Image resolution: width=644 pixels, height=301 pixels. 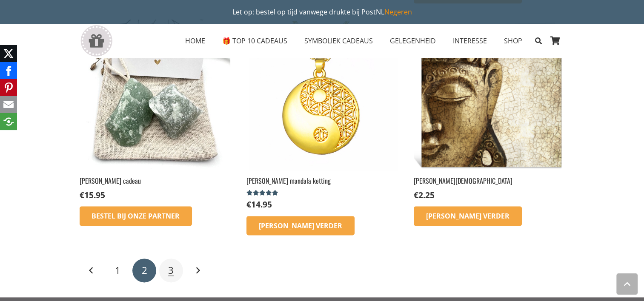 I want to click on img: Prachtige Yin Yang mandala ketting voor Harmonie, Balans en Evenwicht | inspirerendwinkelen.nl, so click(x=322, y=95).